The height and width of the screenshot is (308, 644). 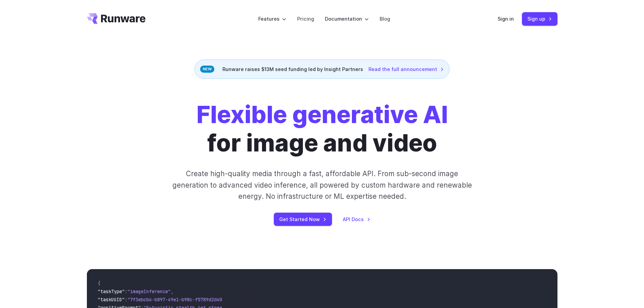 What do you see at coordinates (347, 19) in the screenshot?
I see `label: Documentation` at bounding box center [347, 19].